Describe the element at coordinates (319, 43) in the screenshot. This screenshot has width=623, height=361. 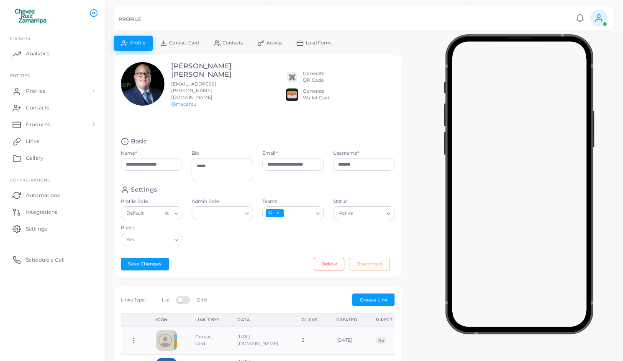
I see `span: Lead Form` at that location.